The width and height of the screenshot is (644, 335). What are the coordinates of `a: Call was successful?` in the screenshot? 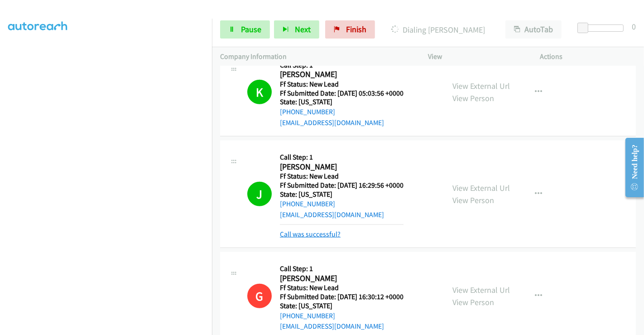 It's located at (310, 234).